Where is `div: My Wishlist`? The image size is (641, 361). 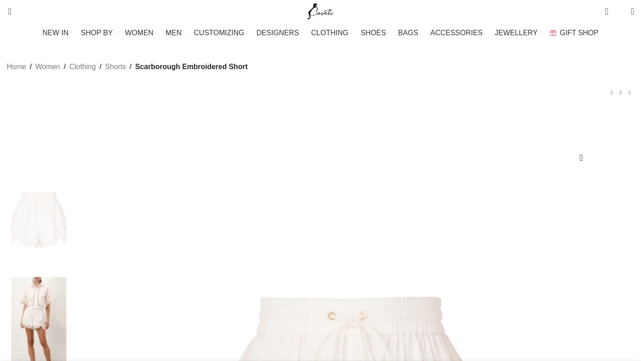 div: My Wishlist is located at coordinates (620, 11).